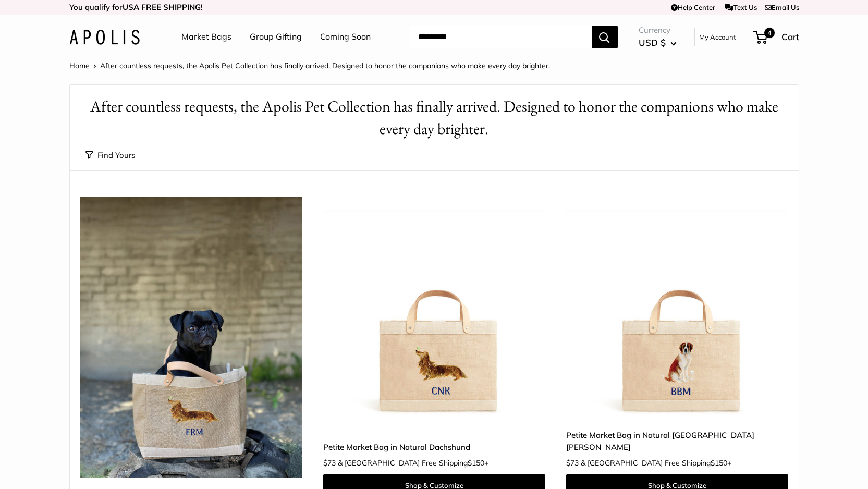 This screenshot has height=489, width=868. What do you see at coordinates (677, 307) in the screenshot?
I see `a: Petite Market Bag in Natural St. BernardPetite Market Bag in Natural St. Bernard` at bounding box center [677, 307].